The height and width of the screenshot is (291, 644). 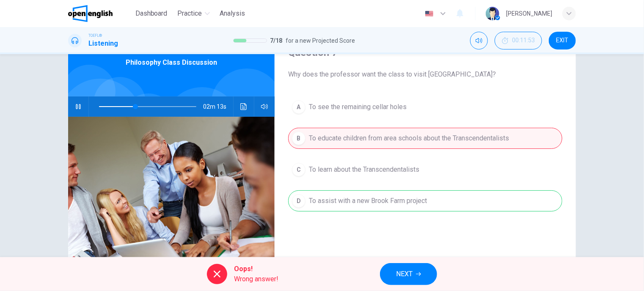 I want to click on button: Dashboard, so click(x=152, y=14).